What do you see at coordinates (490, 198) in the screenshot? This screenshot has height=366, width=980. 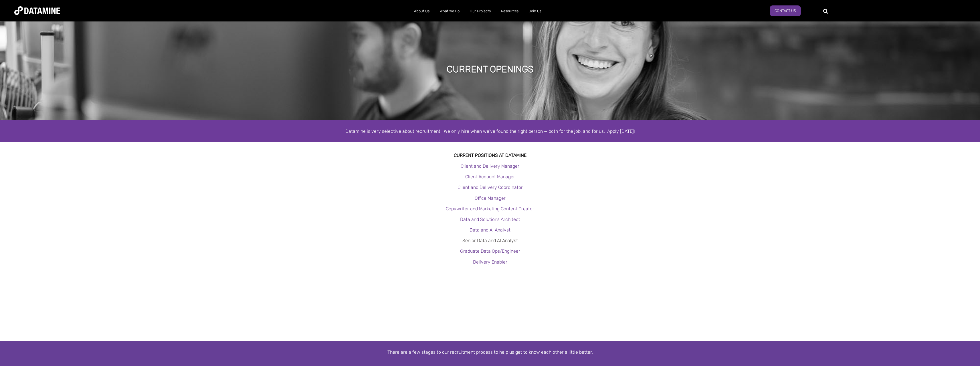 I see `a: Office Manager` at bounding box center [490, 198].